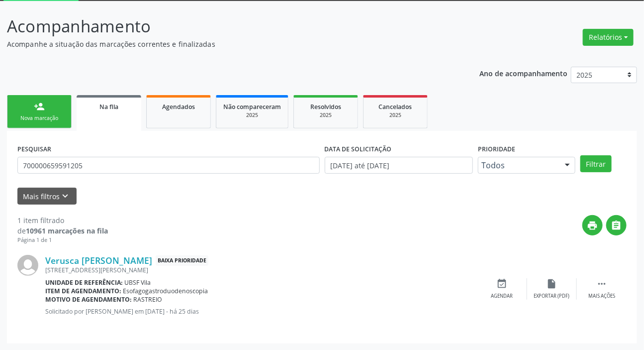 The height and width of the screenshot is (350, 644). I want to click on i: keyboard_arrow_down, so click(66, 196).